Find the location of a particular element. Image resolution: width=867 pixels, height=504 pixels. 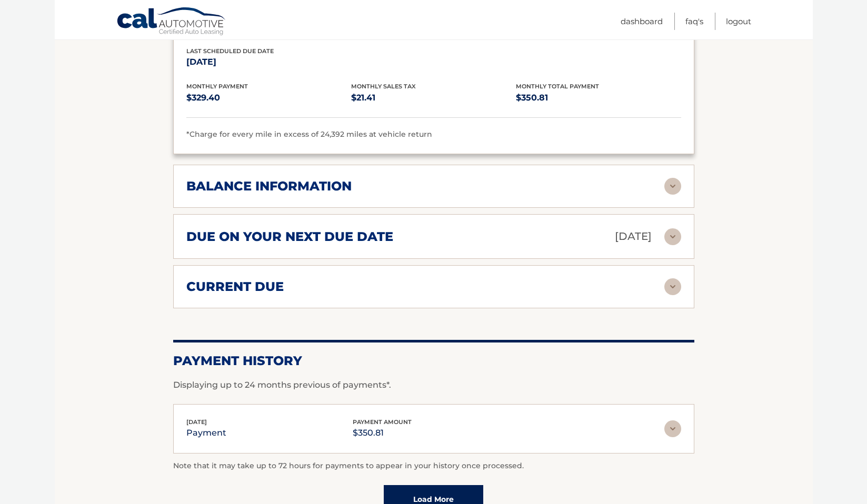

h2: Payment History is located at coordinates (434, 361).